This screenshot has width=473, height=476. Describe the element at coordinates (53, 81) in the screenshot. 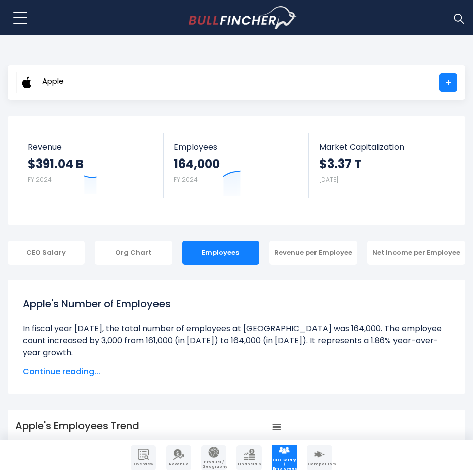

I see `span: Apple` at that location.